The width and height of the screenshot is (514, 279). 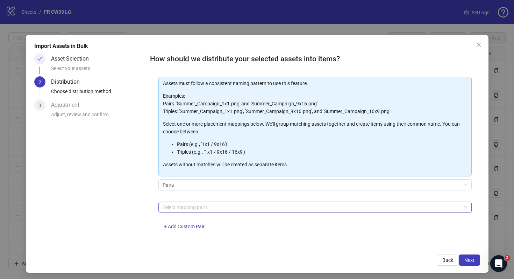 What do you see at coordinates (184, 226) in the screenshot?
I see `span: + Add Custom Pair` at bounding box center [184, 226].